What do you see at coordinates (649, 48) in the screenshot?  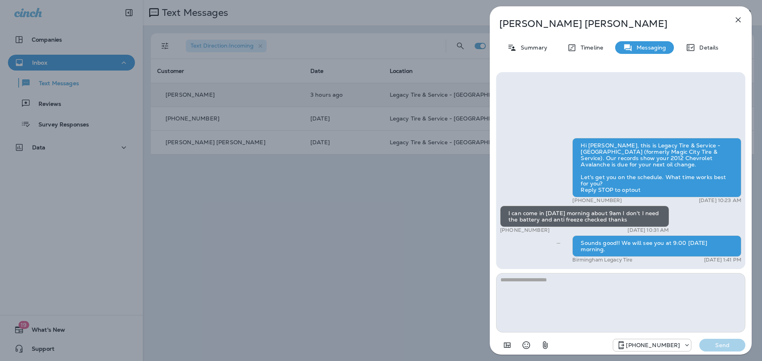 I see `p: Messaging` at bounding box center [649, 48].